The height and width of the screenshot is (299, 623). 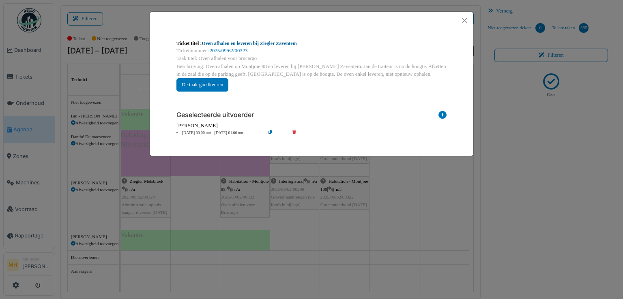 I want to click on button: Close, so click(x=464, y=20).